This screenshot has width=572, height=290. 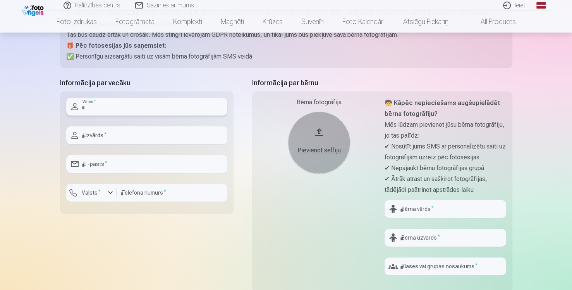 I want to click on button: Pievienot selfiju, so click(x=319, y=142).